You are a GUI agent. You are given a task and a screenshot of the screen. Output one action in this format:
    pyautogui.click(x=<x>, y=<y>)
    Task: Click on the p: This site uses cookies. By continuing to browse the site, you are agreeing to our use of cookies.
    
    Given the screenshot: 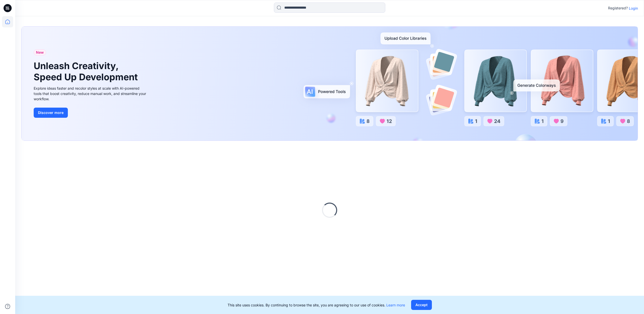 What is the action you would take?
    pyautogui.click(x=316, y=305)
    